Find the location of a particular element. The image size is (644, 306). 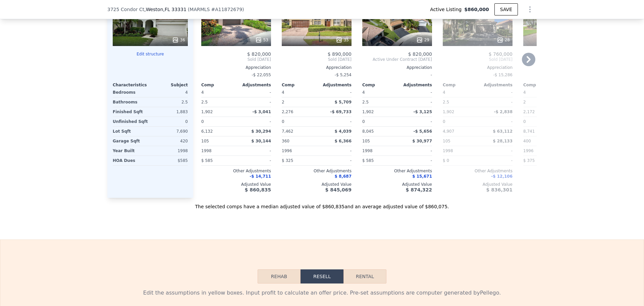

span: $ 375 is located at coordinates (529, 160).